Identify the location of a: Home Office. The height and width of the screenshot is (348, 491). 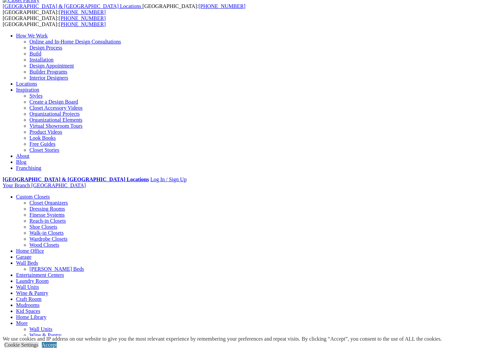
(30, 251).